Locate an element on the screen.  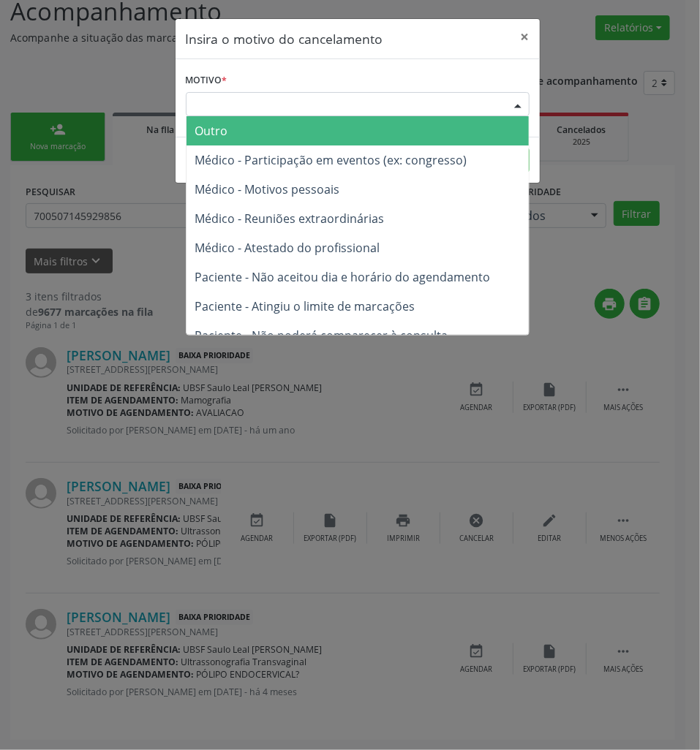
span: Outro is located at coordinates (211, 131).